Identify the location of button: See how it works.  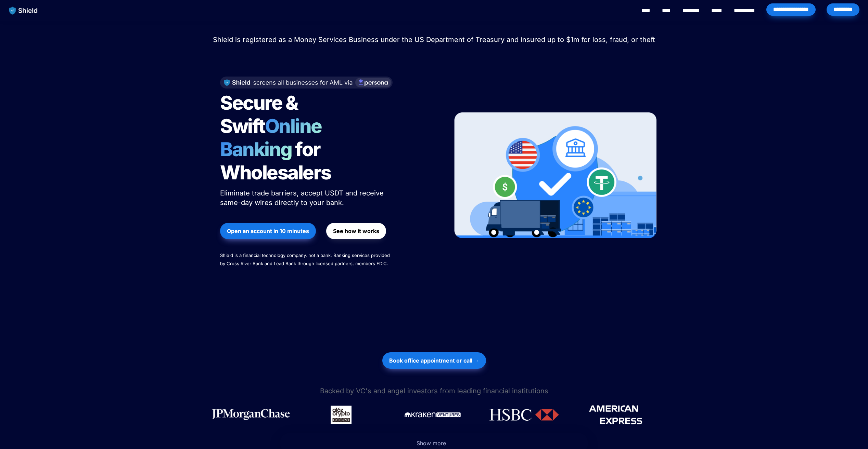
(356, 231).